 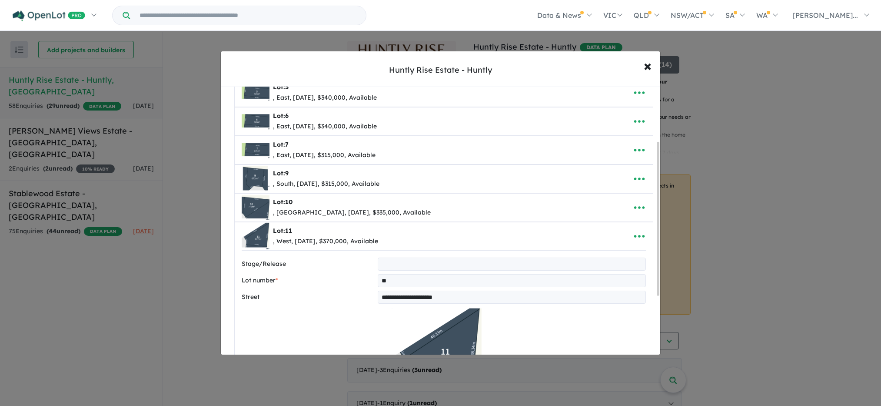 What do you see at coordinates (256, 93) in the screenshot?
I see `img: Huntly%20Rise%20Estate%20-%20Huntly%20-%20Lot%205___1756096258.png` at bounding box center [256, 93].